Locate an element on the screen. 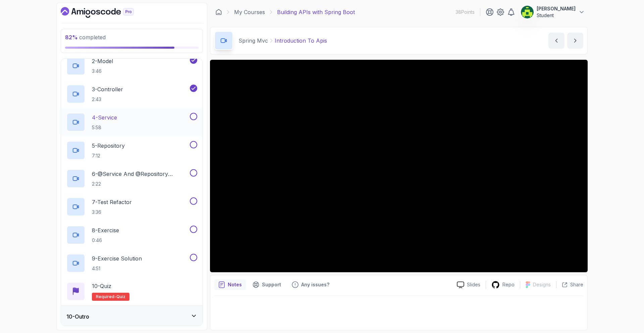 Image resolution: width=644 pixels, height=333 pixels. button: next content is located at coordinates (576, 41).